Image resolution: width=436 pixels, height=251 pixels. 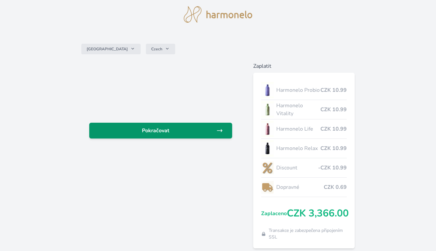 I want to click on img: logo.svg, so click(x=218, y=14).